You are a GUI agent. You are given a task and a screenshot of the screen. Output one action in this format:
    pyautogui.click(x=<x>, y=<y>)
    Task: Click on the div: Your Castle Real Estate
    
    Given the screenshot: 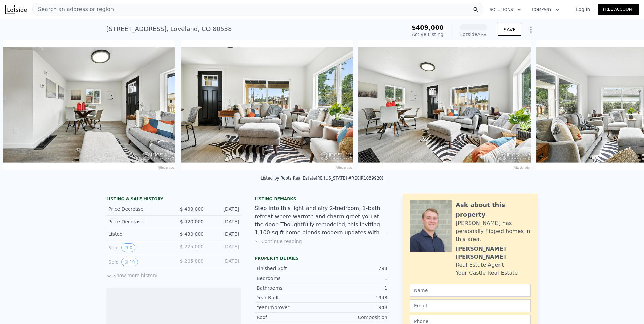 What is the action you would take?
    pyautogui.click(x=487, y=273)
    